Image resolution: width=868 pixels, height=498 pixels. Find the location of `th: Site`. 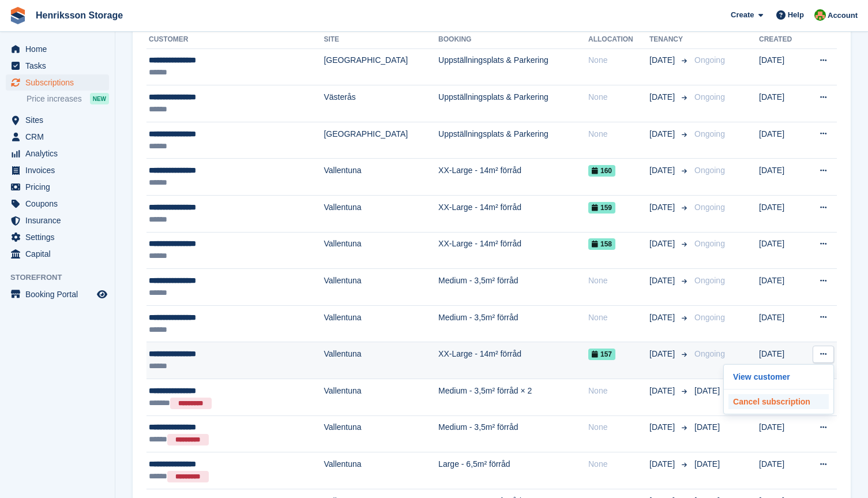

th: Site is located at coordinates (381, 40).